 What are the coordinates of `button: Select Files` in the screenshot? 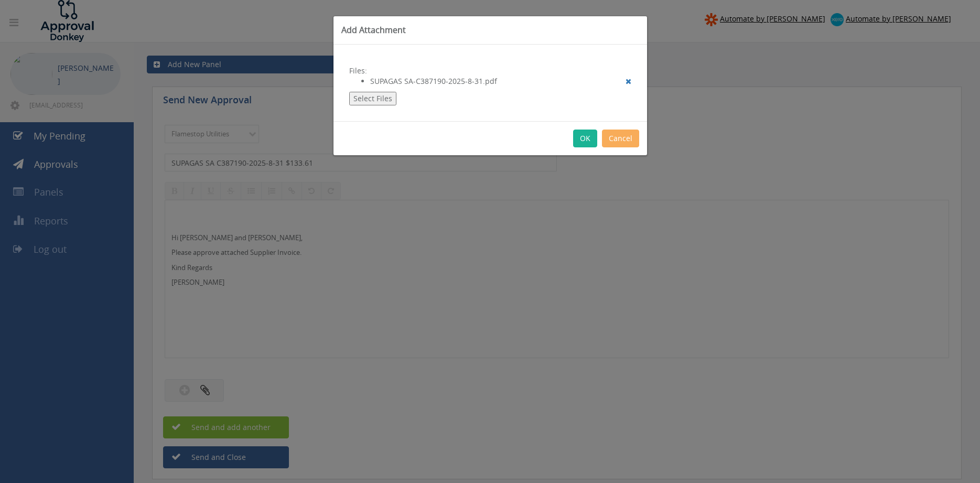 It's located at (373, 99).